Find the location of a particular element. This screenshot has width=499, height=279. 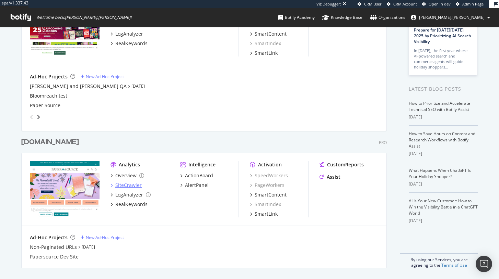

a: What Happens When ChatGPT Is Your Holiday Shopper? is located at coordinates (439, 174).